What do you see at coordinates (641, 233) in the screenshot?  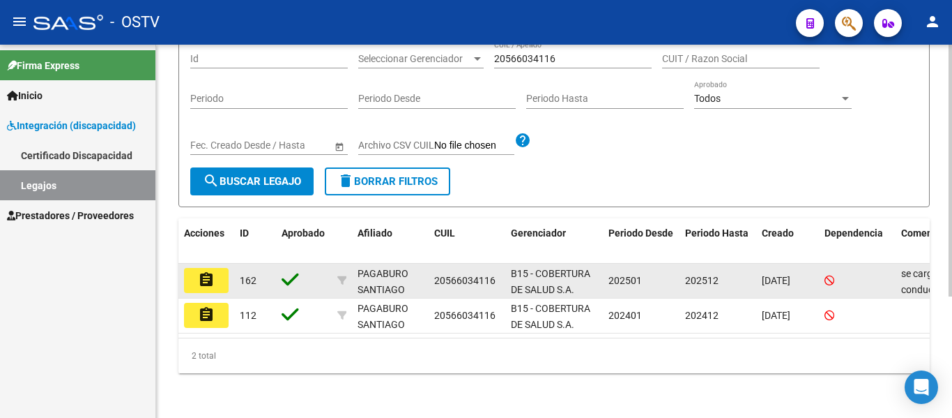 I see `span: Periodo Desde` at bounding box center [641, 233].